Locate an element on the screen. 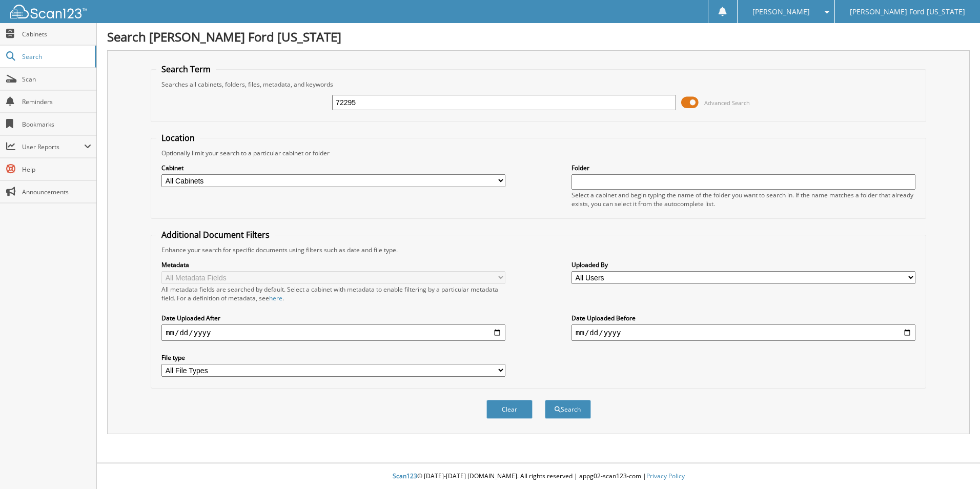  span: Help is located at coordinates (56, 169).